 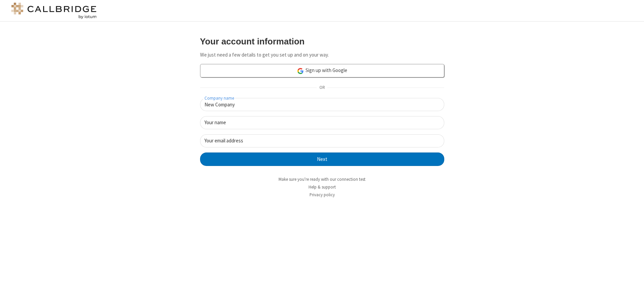 What do you see at coordinates (322, 195) in the screenshot?
I see `a: Privacy policy` at bounding box center [322, 195].